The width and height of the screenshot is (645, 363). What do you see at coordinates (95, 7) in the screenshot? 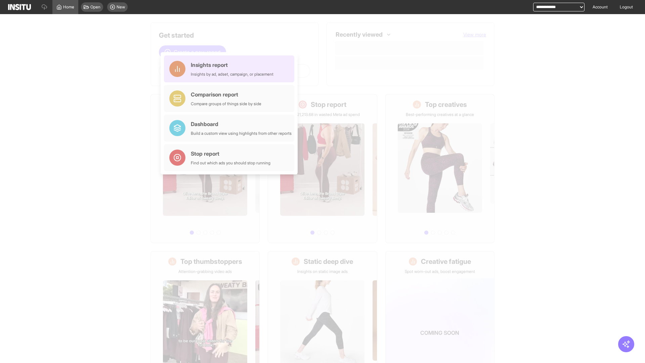
I see `span: Open` at bounding box center [95, 7].